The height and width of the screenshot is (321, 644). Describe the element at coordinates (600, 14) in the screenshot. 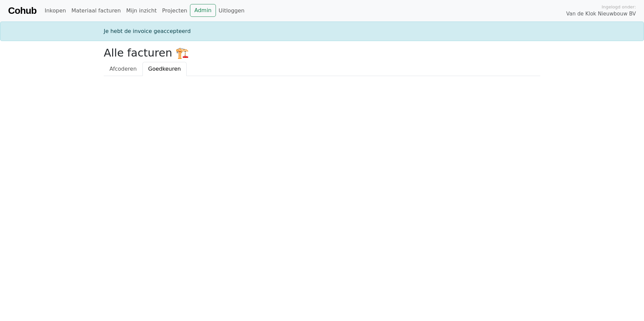

I see `span: Van de Klok Nieuwbouw BV` at that location.